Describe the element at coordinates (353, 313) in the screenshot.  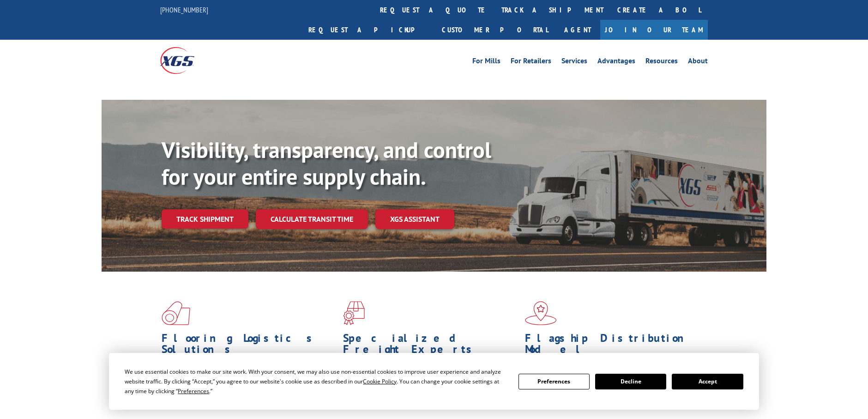
I see `img: xgs-icon-focused-on-flooring-red` at that location.